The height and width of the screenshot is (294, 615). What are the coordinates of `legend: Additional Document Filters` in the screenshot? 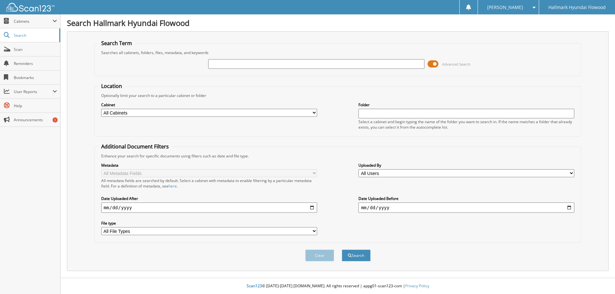 It's located at (135, 147).